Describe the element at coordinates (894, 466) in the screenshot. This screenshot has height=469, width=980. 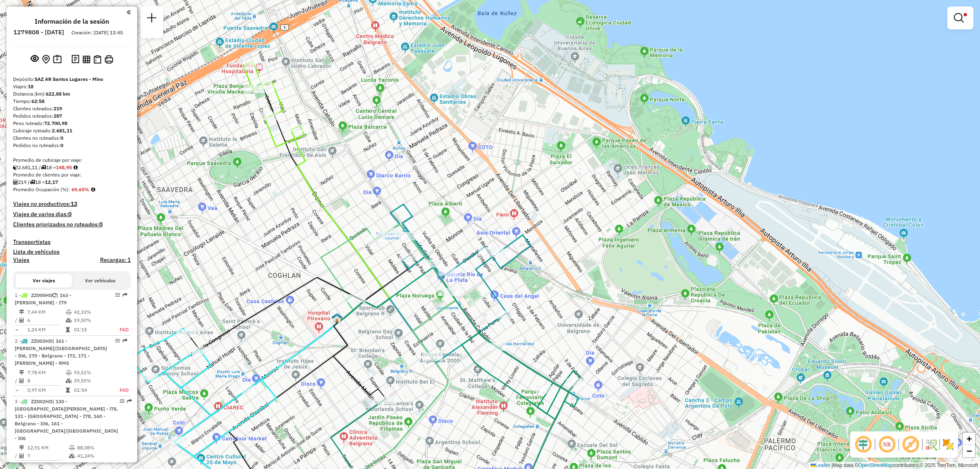
I see `div: Map data © contributors,© 2025 TomTom, Microsoft` at that location.